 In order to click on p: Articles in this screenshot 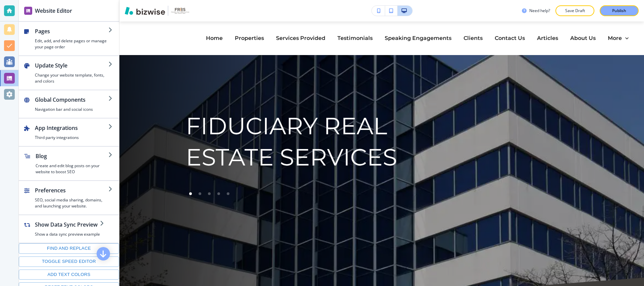, I will do `click(548, 38)`.